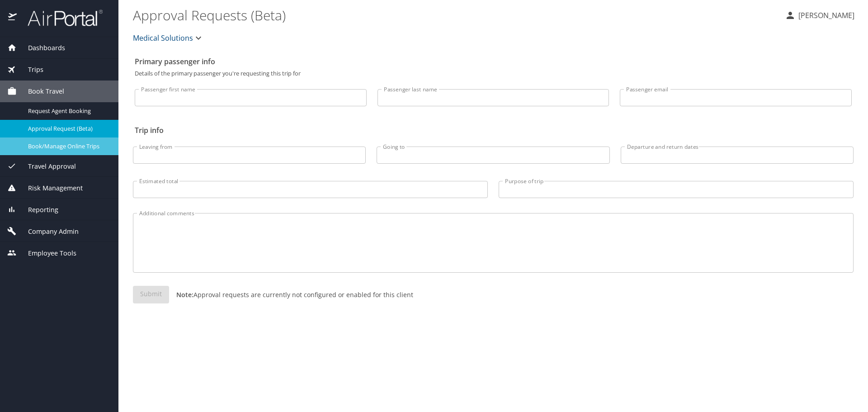 The height and width of the screenshot is (412, 868). Describe the element at coordinates (30, 70) in the screenshot. I see `span: Trips` at that location.